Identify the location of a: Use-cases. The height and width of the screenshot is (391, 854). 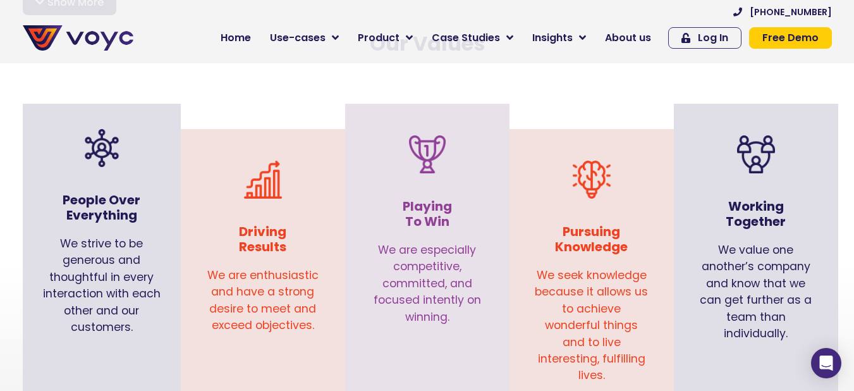
(304, 38).